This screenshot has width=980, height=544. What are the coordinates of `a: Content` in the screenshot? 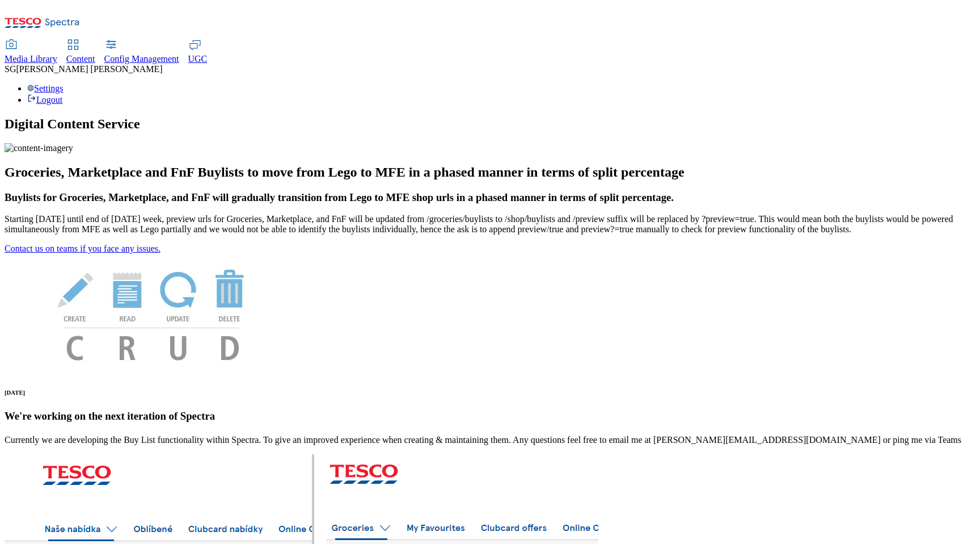 It's located at (81, 52).